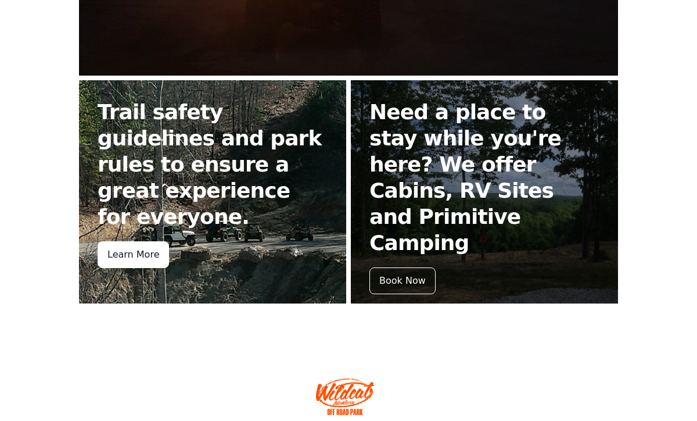  Describe the element at coordinates (403, 281) in the screenshot. I see `div: Book Now` at that location.